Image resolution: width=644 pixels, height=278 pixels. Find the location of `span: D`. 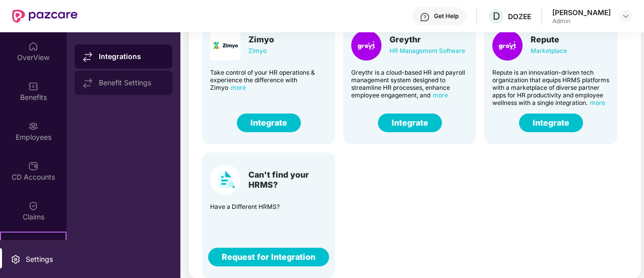

span: D is located at coordinates (496, 16).